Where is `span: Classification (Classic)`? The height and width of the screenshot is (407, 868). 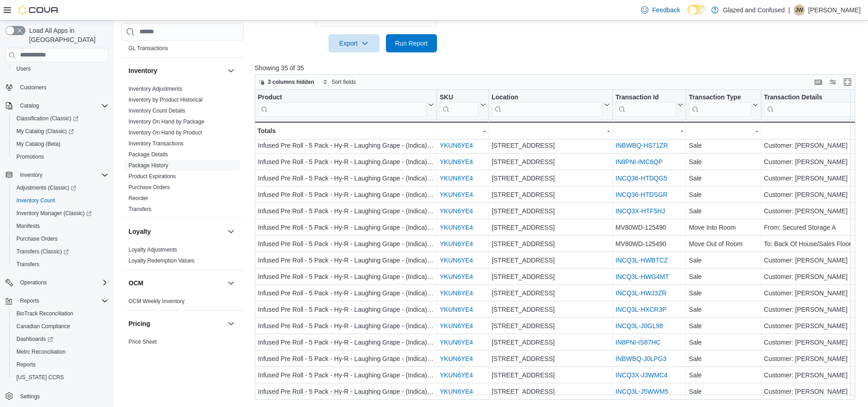
span: Classification (Classic) is located at coordinates (61, 119).